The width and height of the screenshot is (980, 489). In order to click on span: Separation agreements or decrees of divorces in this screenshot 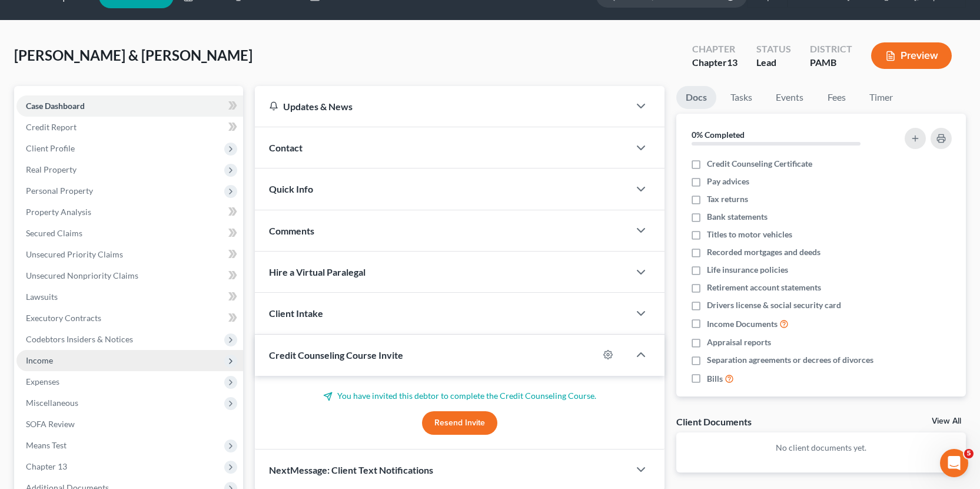, I will do `click(789, 360)`.